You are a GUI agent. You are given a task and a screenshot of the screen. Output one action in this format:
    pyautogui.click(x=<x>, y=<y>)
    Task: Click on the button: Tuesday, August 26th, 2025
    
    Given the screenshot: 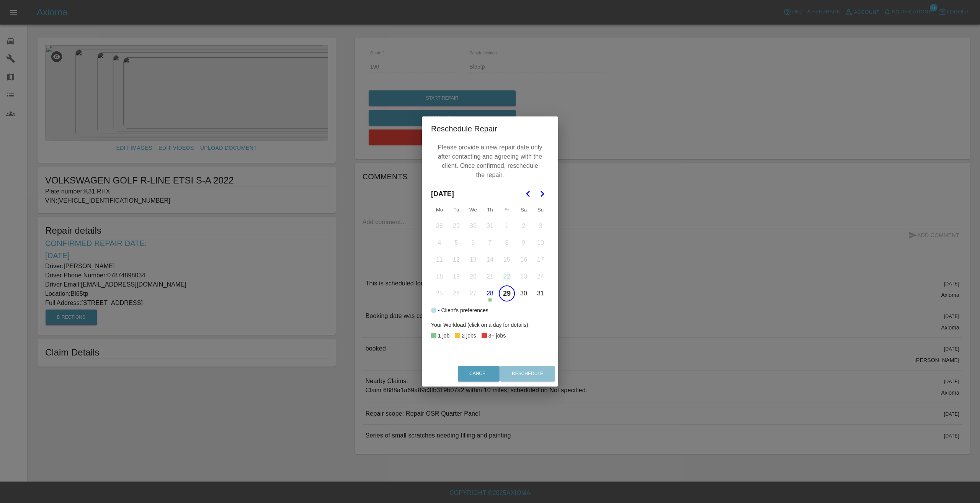 What is the action you would take?
    pyautogui.click(x=456, y=293)
    